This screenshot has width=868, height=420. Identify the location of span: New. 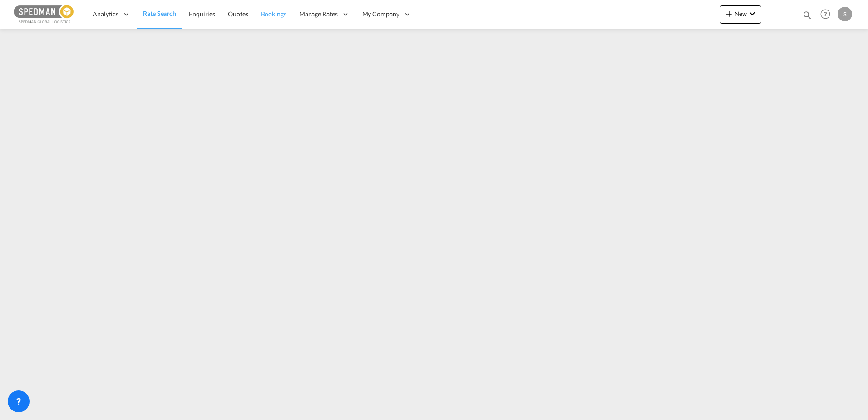
(741, 13).